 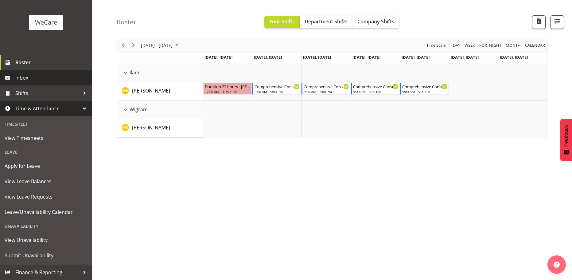 What do you see at coordinates (424, 89) in the screenshot?
I see `div: Matthew Brewer"s event - Comprehensive Consult Begin From Friday, August 29, 2025 at 9:00:00 AM G...` at bounding box center [424, 89].